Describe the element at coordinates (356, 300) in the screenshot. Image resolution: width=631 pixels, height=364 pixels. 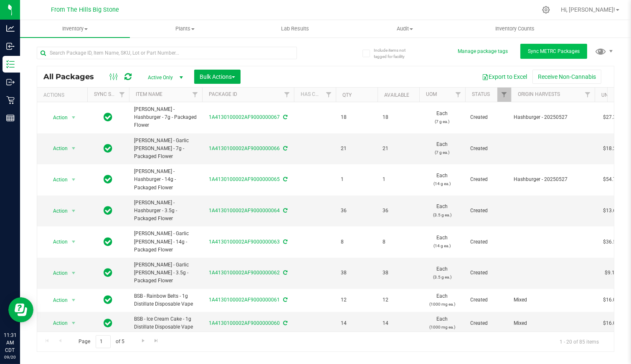
I see `span: 12` at that location.